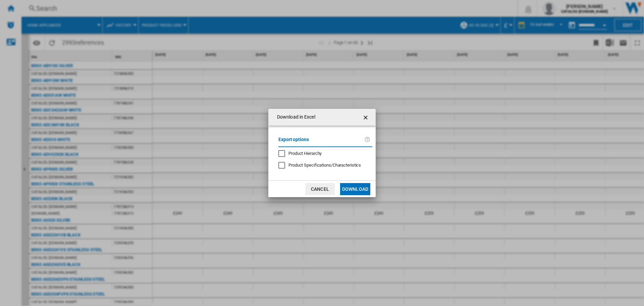  Describe the element at coordinates (325, 165) in the screenshot. I see `div: Only applies to Category View` at that location.